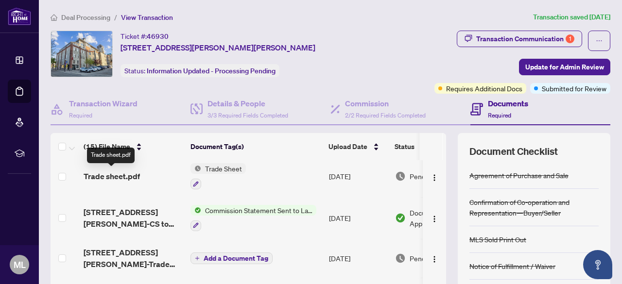  Describe the element at coordinates (440, 218) in the screenshot. I see `span: Document Approved` at that location.